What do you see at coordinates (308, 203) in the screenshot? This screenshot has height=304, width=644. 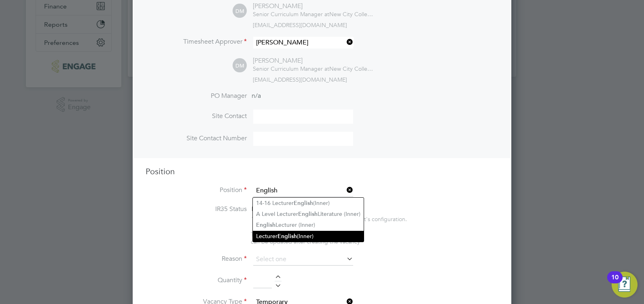 I see `li: 14-16 Lecturer (Inner)` at bounding box center [308, 203].